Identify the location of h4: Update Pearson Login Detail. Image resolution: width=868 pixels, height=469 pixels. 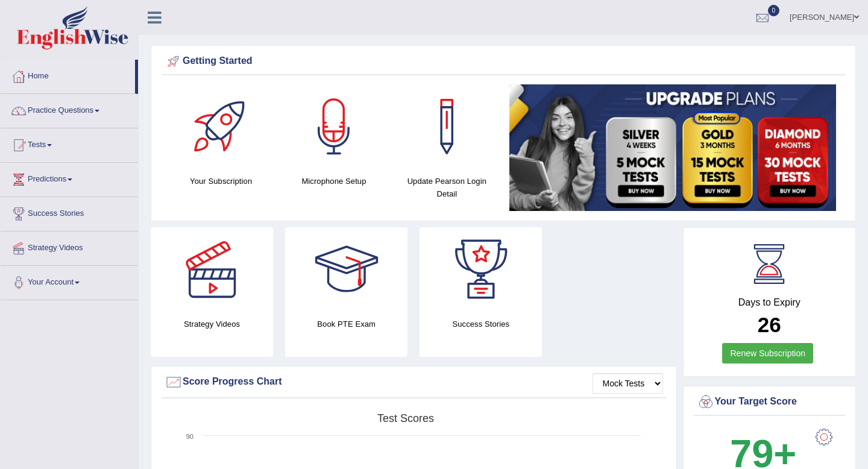
(446, 187).